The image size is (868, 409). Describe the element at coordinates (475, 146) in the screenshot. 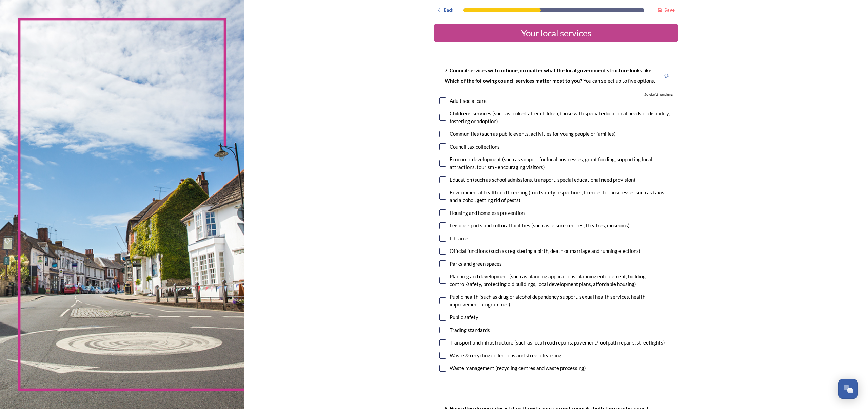

I see `div: Council tax collections` at that location.